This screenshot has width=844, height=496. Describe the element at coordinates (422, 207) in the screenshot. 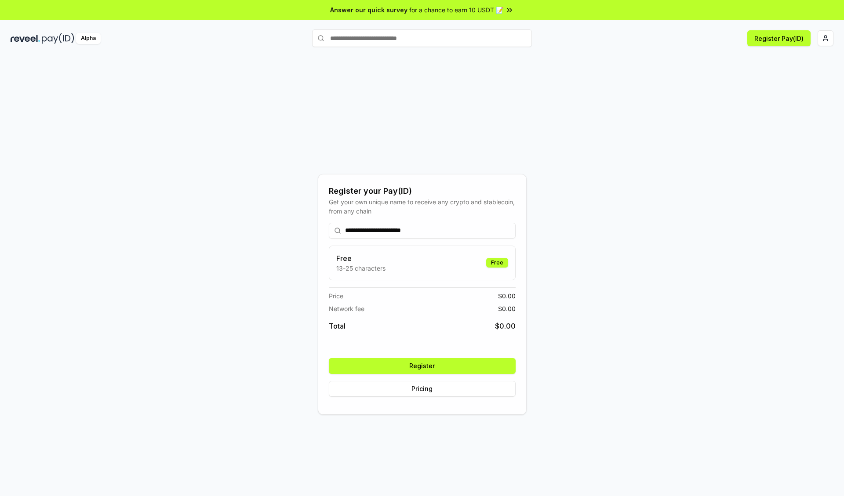

I see `div: Get your own unique name to receive any crypto and stablecoin, from any chain` at that location.